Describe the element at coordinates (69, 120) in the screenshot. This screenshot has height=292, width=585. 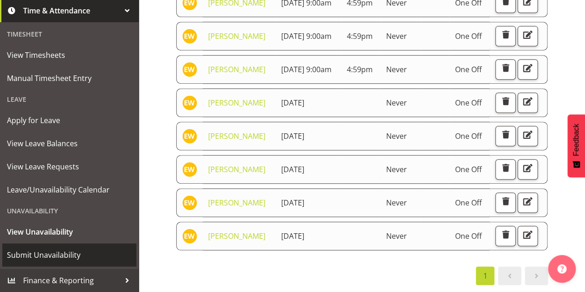
I see `span: Apply for Leave` at that location.